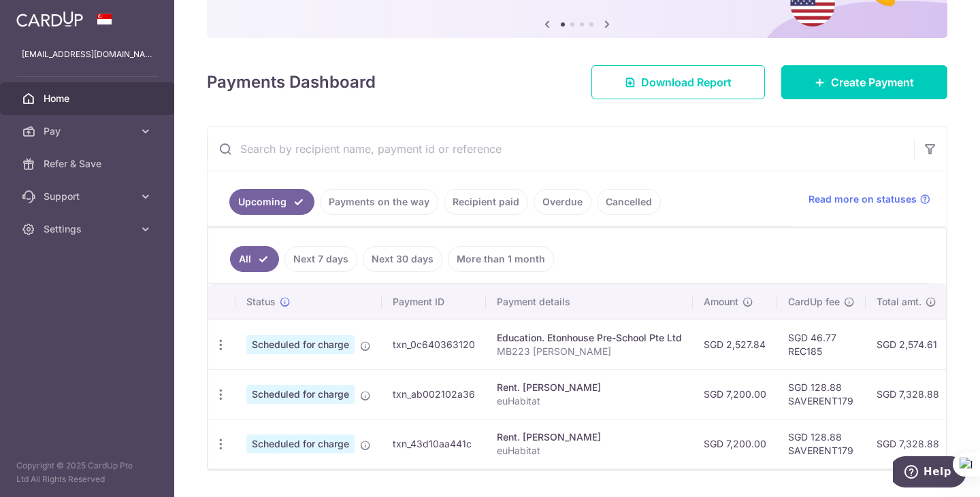  I want to click on span: Read more on statuses, so click(862, 200).